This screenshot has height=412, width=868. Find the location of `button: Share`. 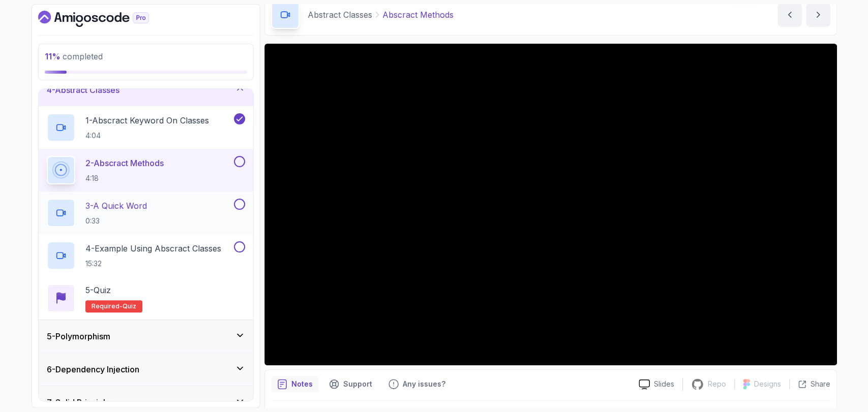

button: Share is located at coordinates (809, 384).